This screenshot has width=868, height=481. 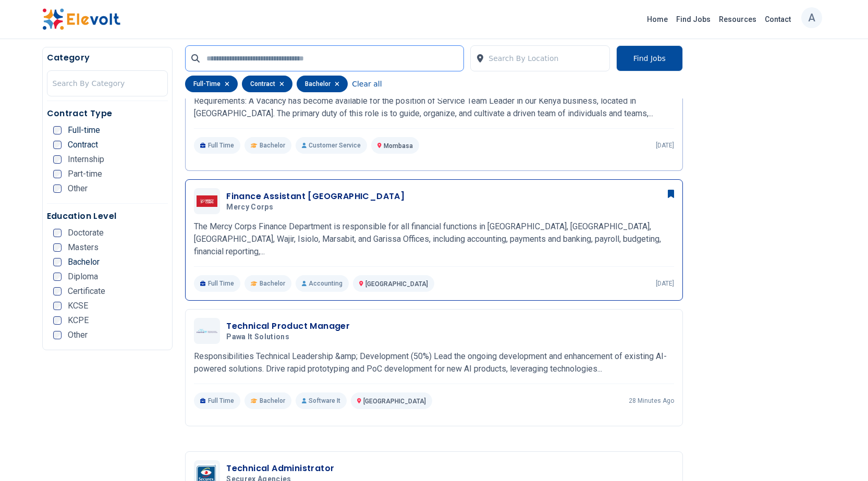 What do you see at coordinates (434, 364) in the screenshot?
I see `a: Pawa It SolutionsTechnical Product ManagerPawa It SolutionsResponsibilities Technical Leadership ...` at bounding box center [434, 364].